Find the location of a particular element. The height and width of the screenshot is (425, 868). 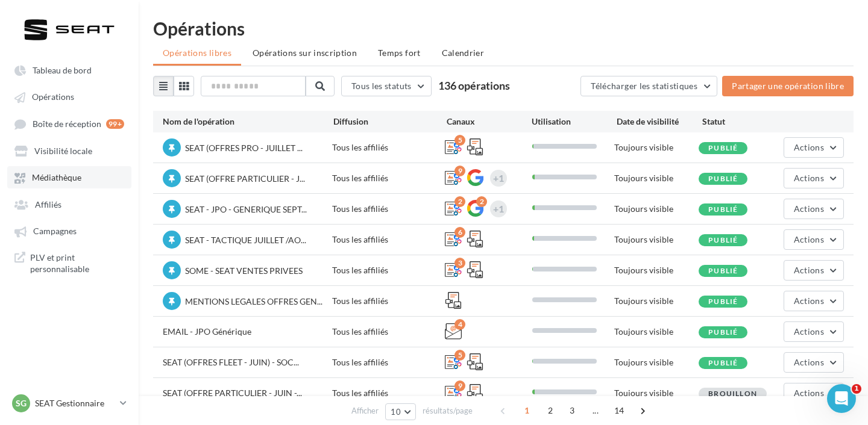

span: 136 opérations is located at coordinates (474, 85).